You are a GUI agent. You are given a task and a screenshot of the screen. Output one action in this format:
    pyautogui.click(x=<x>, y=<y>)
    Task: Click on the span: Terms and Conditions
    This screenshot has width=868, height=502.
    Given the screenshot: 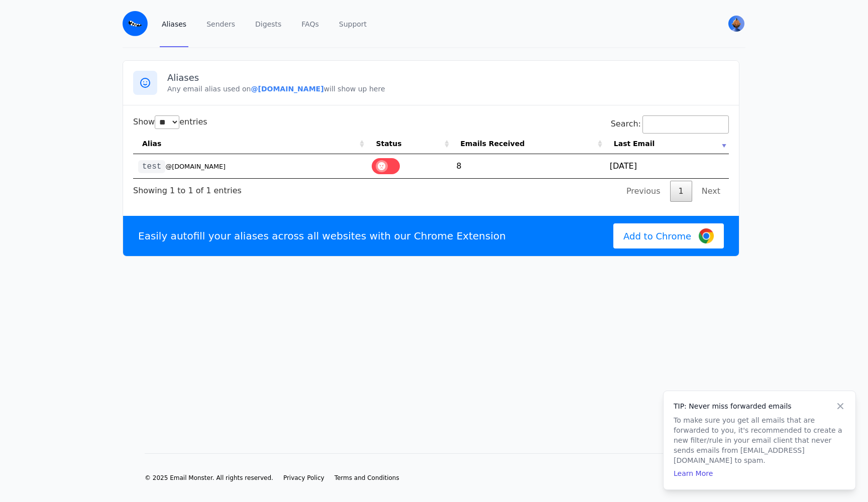 What is the action you would take?
    pyautogui.click(x=367, y=478)
    